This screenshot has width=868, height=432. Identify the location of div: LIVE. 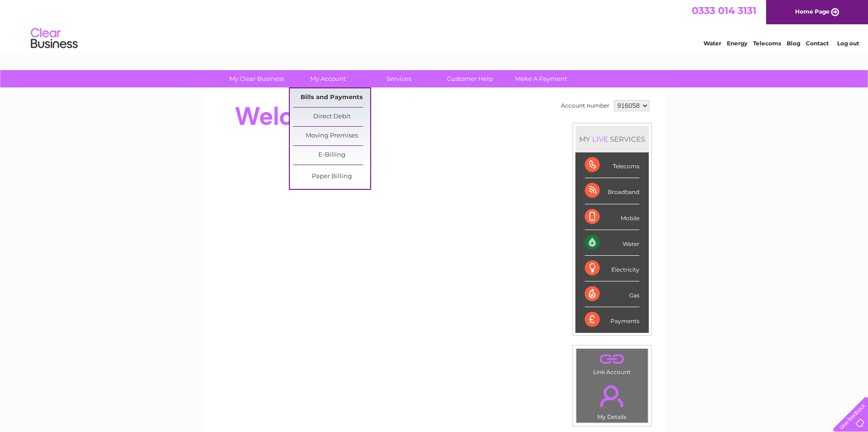
(600, 139).